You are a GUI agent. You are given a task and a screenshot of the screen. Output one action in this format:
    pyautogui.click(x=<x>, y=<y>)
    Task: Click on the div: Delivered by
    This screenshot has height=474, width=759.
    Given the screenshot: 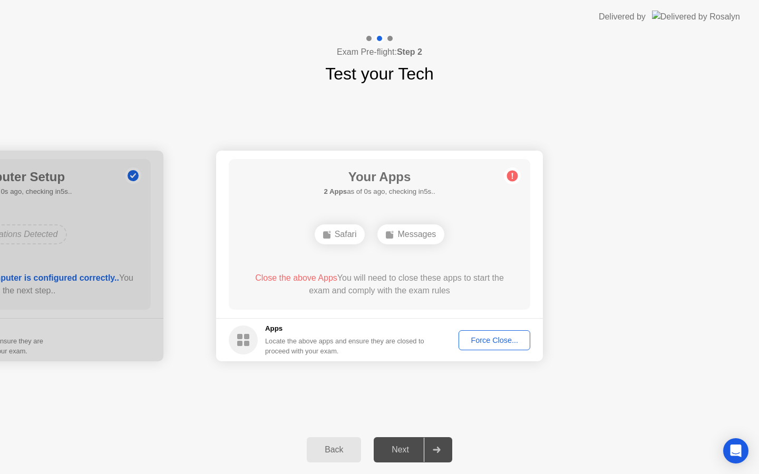 What is the action you would take?
    pyautogui.click(x=622, y=17)
    